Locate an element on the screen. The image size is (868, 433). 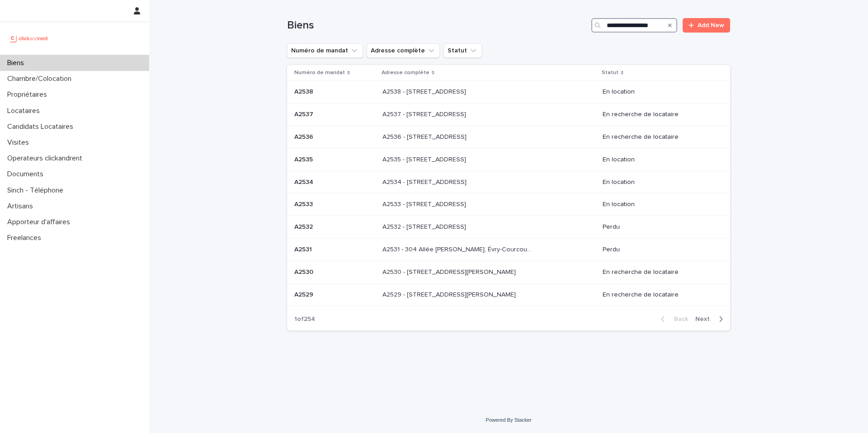
p: A2538 is located at coordinates (304, 91).